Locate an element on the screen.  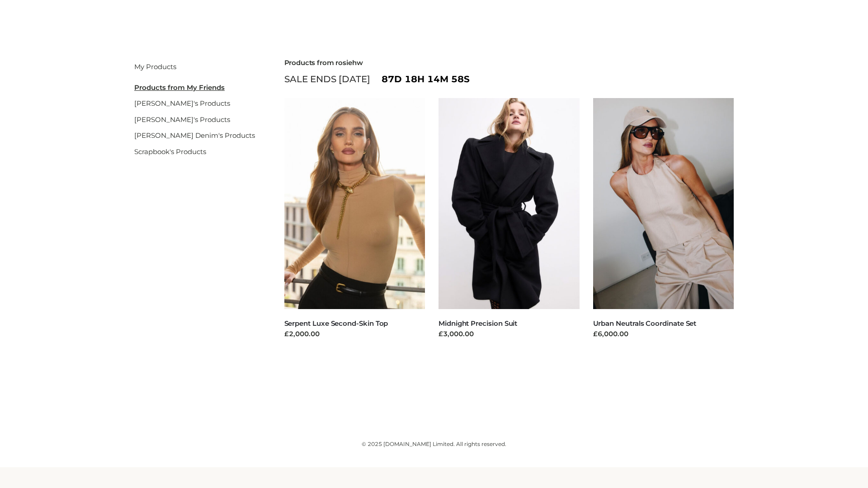
u: Products from My Friends is located at coordinates (179, 87).